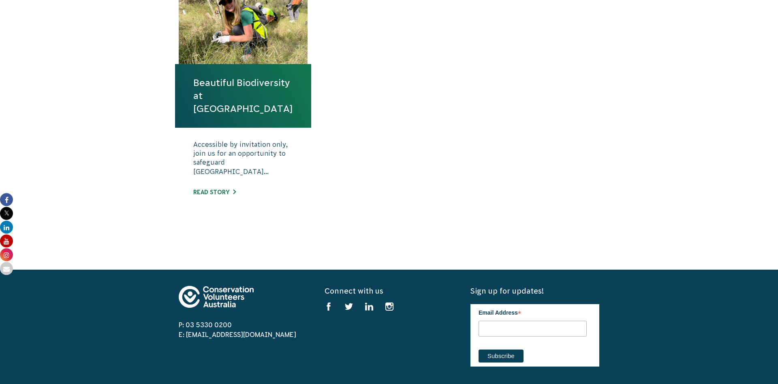 The width and height of the screenshot is (778, 384). What do you see at coordinates (216, 297) in the screenshot?
I see `img: logo-footer.svg` at bounding box center [216, 297].